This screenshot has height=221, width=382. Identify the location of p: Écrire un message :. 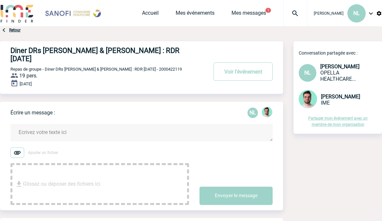
(33, 112).